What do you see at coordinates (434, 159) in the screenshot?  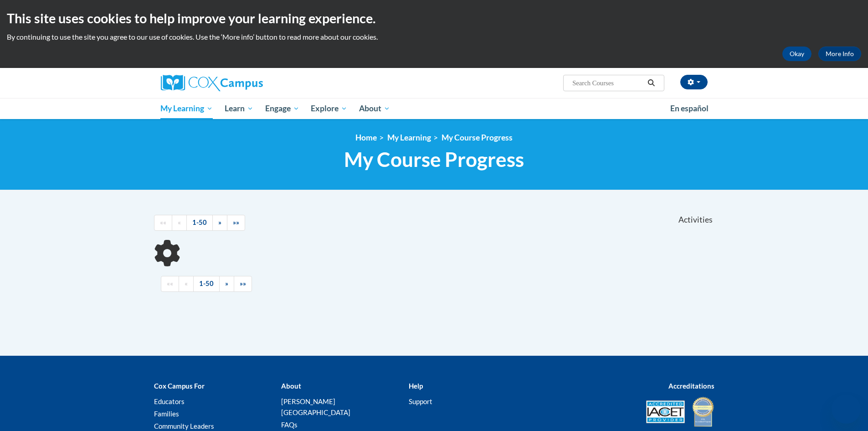 I see `span: My Course Progress` at bounding box center [434, 159].